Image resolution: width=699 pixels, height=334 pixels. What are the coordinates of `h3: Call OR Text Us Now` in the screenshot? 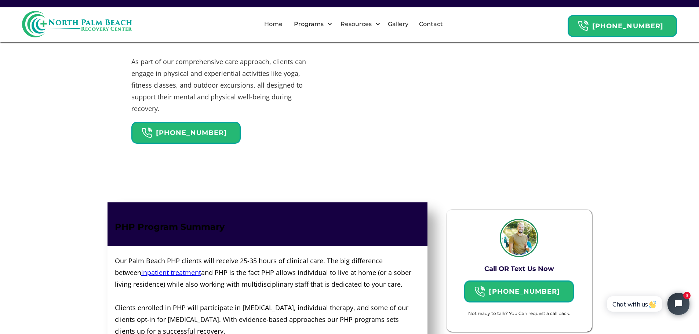 It's located at (519, 269).